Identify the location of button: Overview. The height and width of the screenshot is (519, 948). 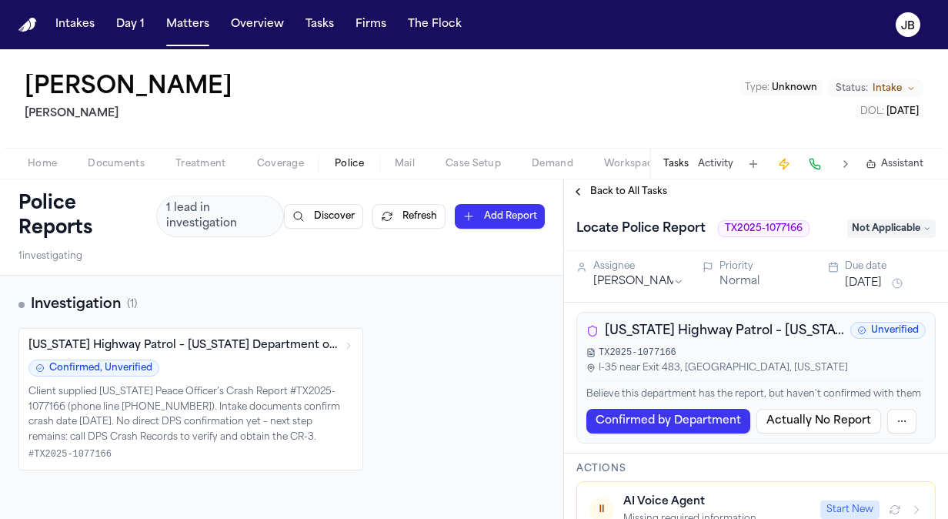
(257, 25).